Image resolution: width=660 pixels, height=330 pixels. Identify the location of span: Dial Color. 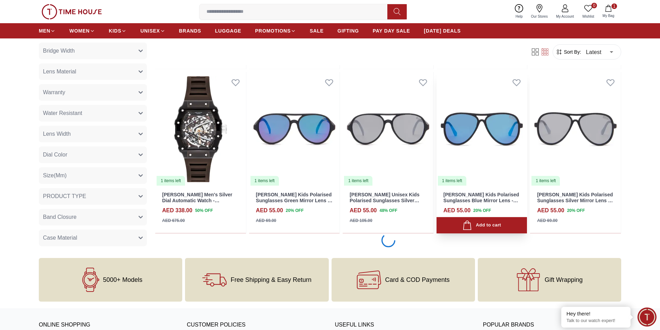
(55, 155).